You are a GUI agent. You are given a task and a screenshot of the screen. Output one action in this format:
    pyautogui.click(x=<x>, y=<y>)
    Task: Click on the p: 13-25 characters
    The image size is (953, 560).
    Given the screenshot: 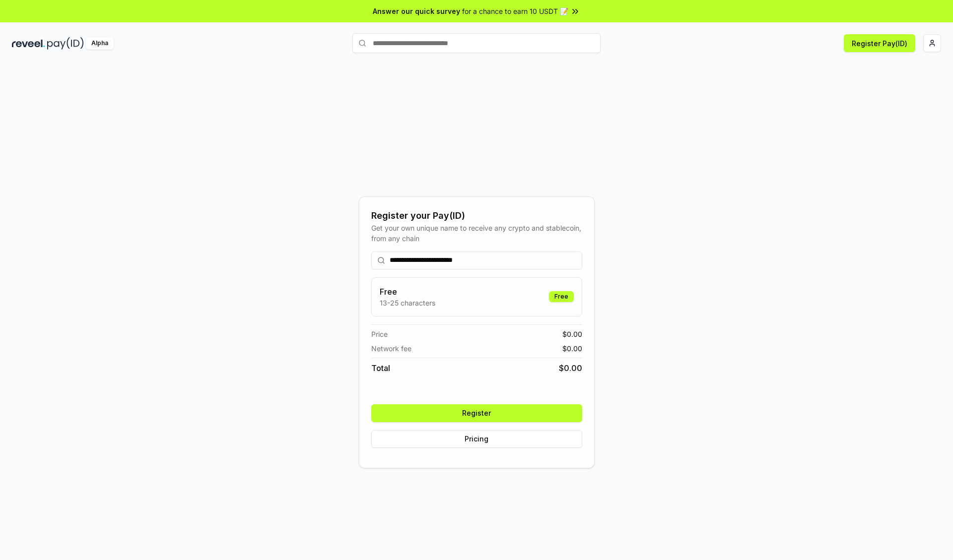 What is the action you would take?
    pyautogui.click(x=407, y=303)
    